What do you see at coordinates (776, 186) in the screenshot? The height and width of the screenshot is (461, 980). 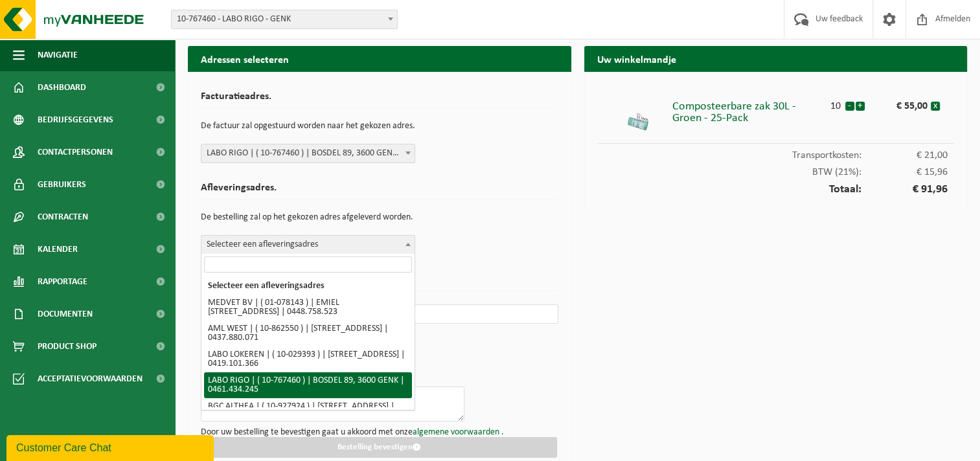 I see `div: Totaal:` at bounding box center [776, 186].